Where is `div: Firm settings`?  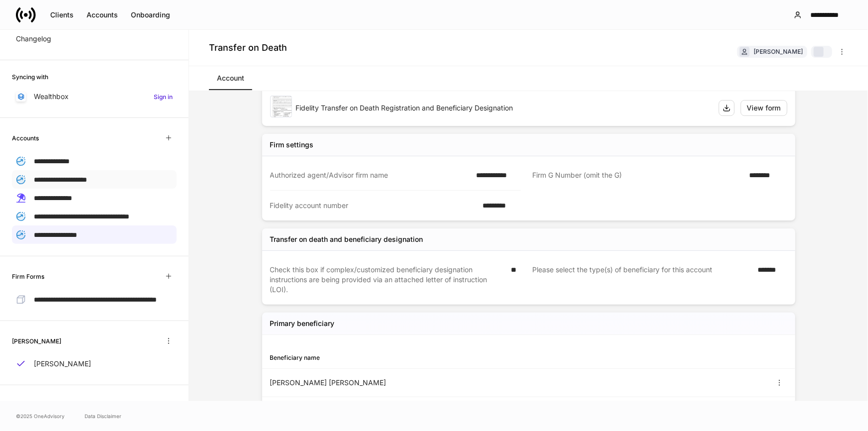
div: Firm settings is located at coordinates (292, 145).